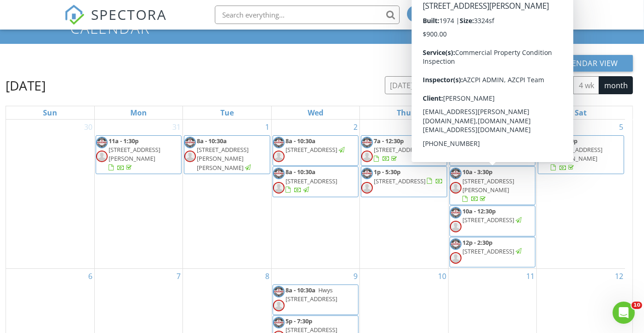  What do you see at coordinates (50, 113) in the screenshot?
I see `a: Sunday` at bounding box center [50, 113].